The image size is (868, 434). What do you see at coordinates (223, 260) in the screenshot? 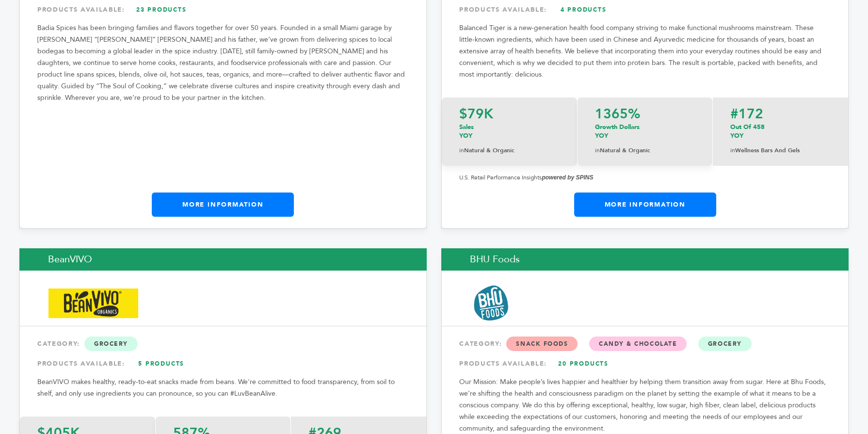
I see `h2: BeanVIVO` at bounding box center [223, 260].